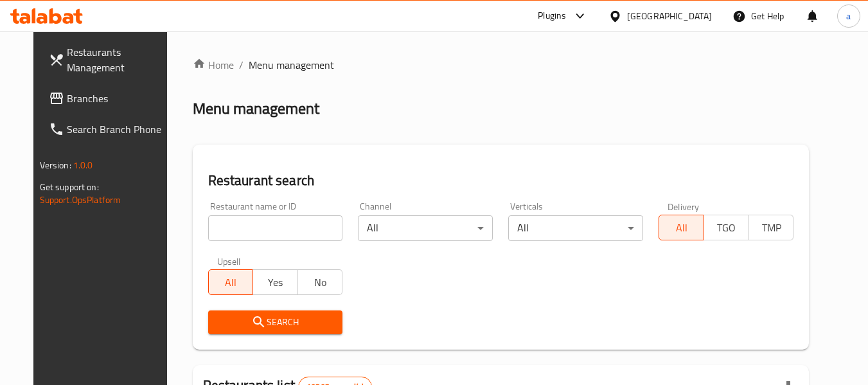 The height and width of the screenshot is (385, 868). Describe the element at coordinates (726, 227) in the screenshot. I see `button: TGO` at that location.